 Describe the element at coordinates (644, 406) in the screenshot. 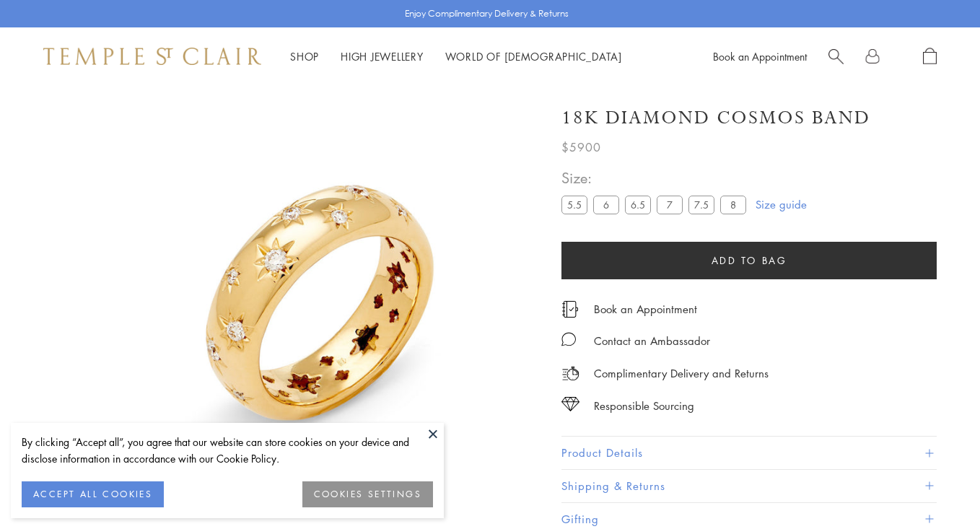

I see `div: Responsible Sourcing` at that location.